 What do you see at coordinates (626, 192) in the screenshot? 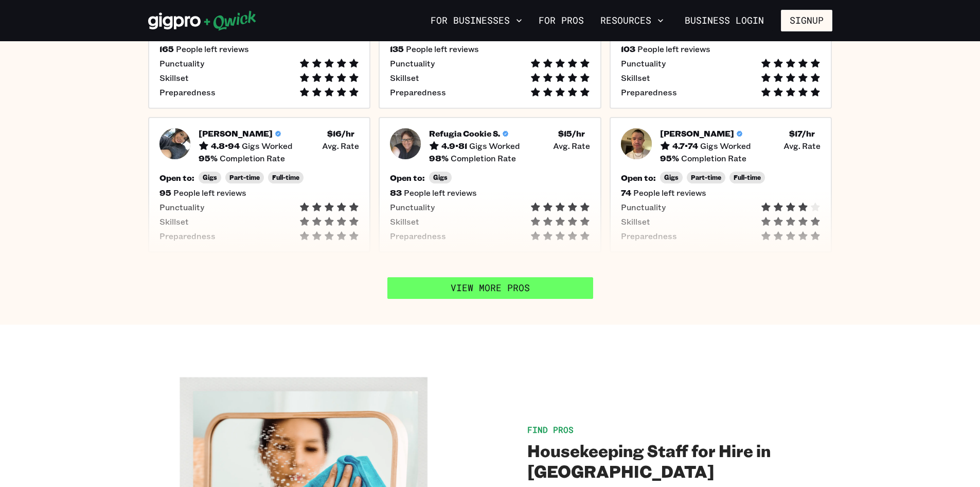
I see `h5: 74` at bounding box center [626, 192].